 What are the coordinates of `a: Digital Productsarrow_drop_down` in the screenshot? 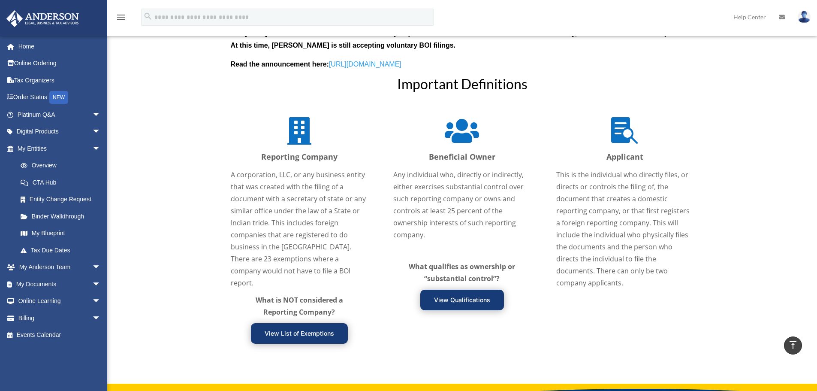 It's located at (60, 132).